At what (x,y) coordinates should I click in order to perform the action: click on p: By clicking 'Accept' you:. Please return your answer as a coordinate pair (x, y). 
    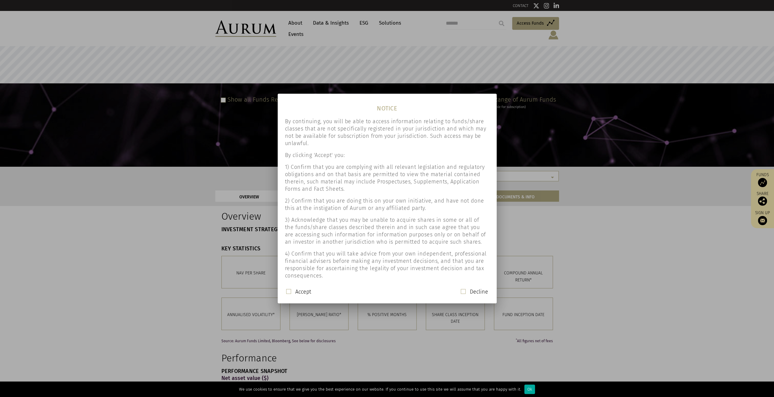
    Looking at the image, I should click on (387, 155).